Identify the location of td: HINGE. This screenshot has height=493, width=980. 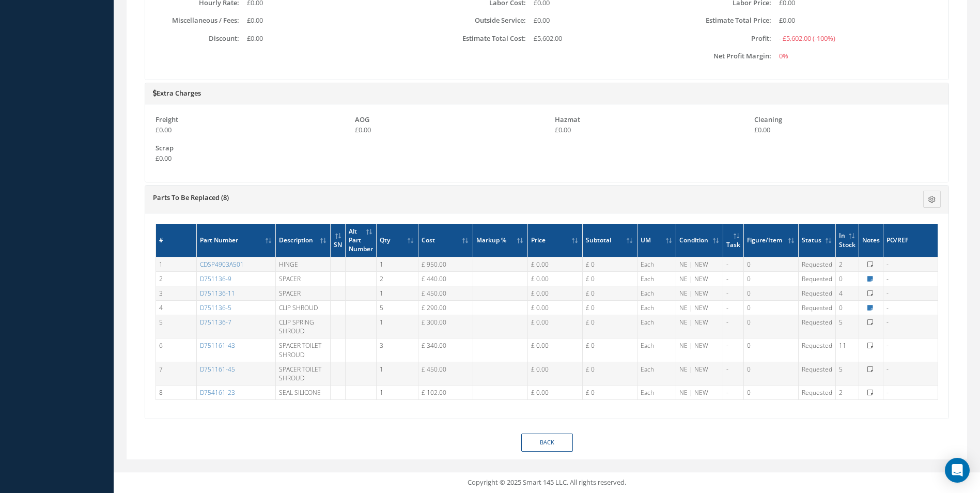
(303, 264).